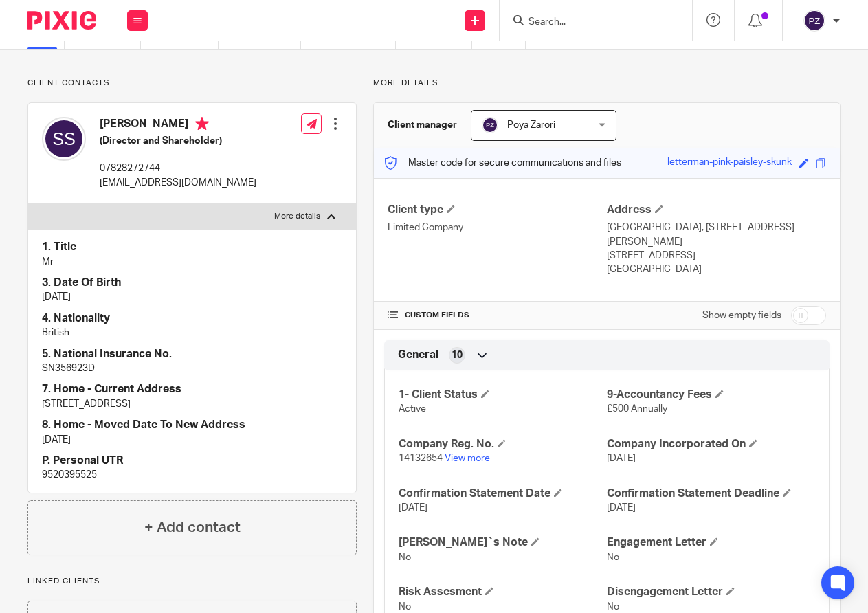  What do you see at coordinates (497, 315) in the screenshot?
I see `h4: CUSTOM FIELDS` at bounding box center [497, 315].